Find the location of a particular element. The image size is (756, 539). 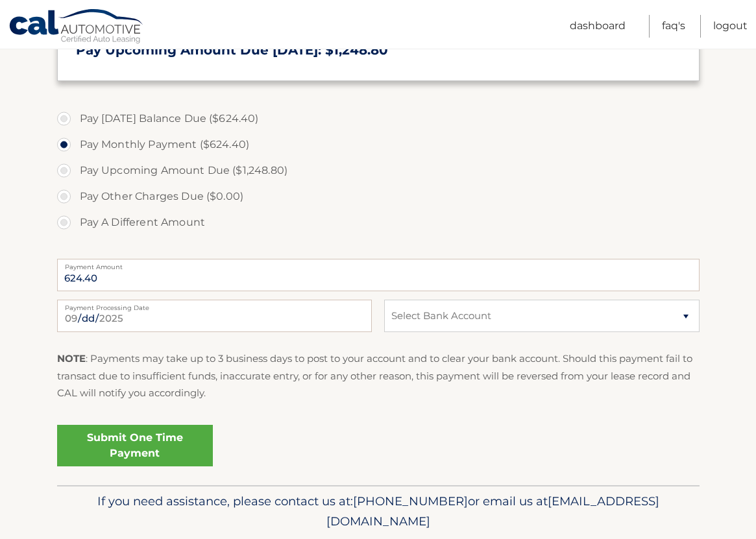

label: Pay A Different Amount is located at coordinates (378, 222).